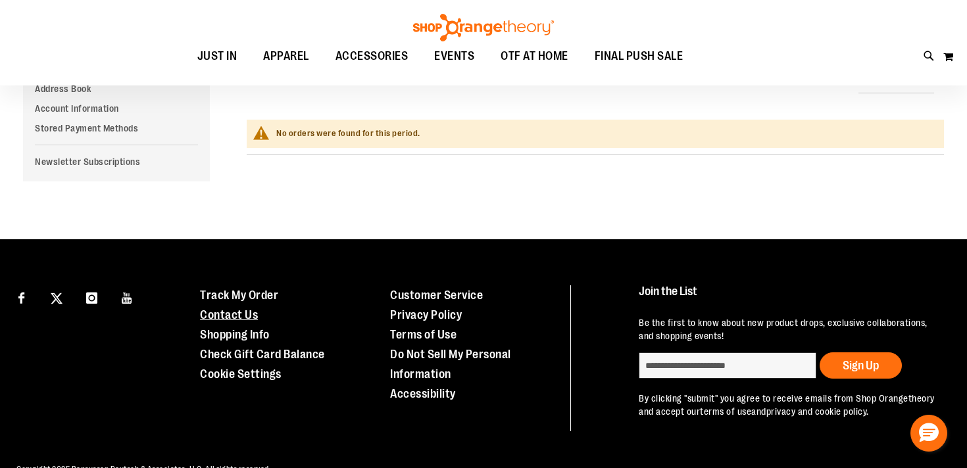  What do you see at coordinates (21, 297) in the screenshot?
I see `a: Visit our Facebook page` at bounding box center [21, 297].